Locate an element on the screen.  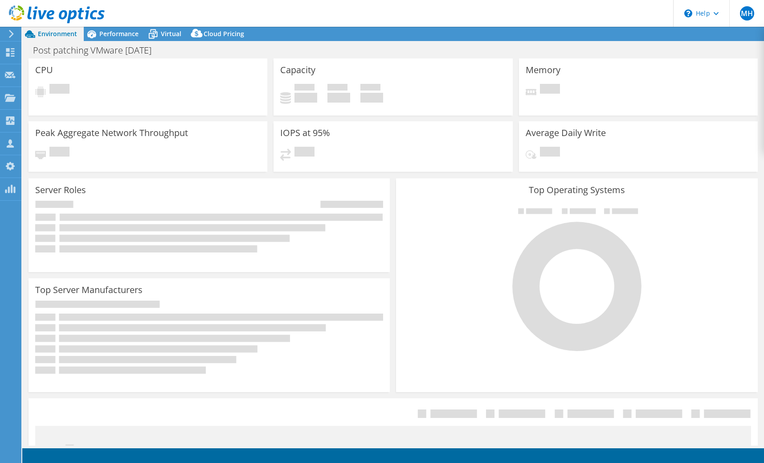
span: Cloud Pricing is located at coordinates (224, 33).